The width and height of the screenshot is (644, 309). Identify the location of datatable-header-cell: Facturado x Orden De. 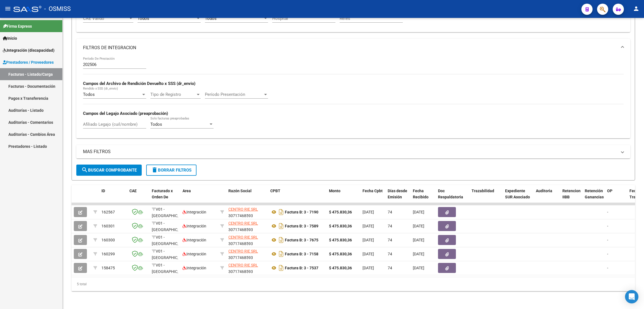
(165, 197).